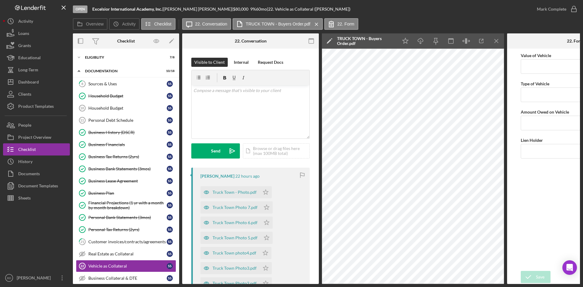  What do you see at coordinates (36, 198) in the screenshot?
I see `button: Sheets` at bounding box center [36, 198].